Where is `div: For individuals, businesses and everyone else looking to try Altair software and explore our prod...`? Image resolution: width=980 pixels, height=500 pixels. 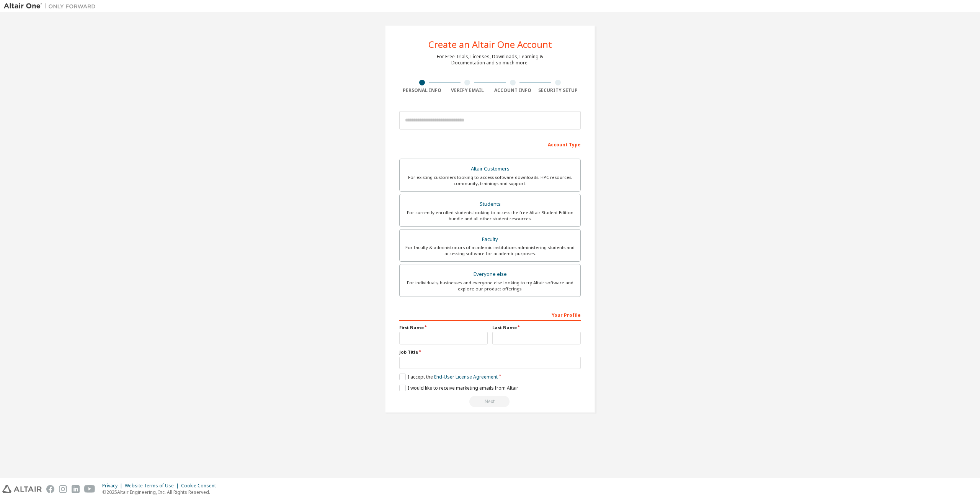
div: For individuals, businesses and everyone else looking to try Altair software and explore our prod... is located at coordinates (490, 285).